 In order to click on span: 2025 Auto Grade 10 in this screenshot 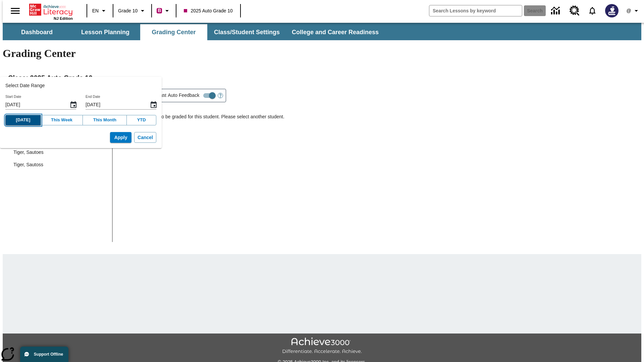, I will do `click(208, 10)`.